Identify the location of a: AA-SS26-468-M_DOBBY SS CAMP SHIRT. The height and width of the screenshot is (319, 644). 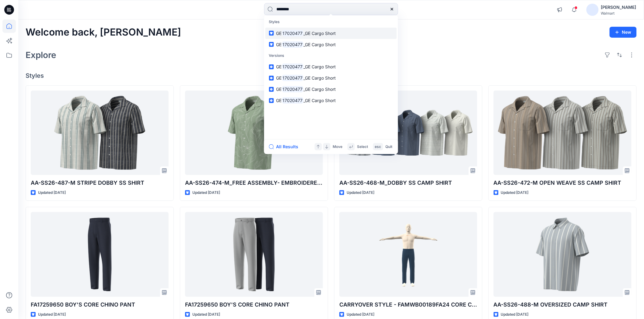
(408, 133).